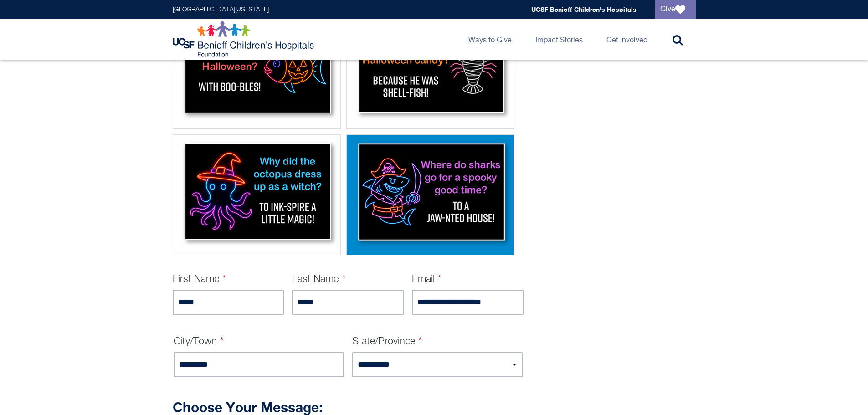 This screenshot has width=868, height=415. I want to click on label: City/Town, so click(199, 342).